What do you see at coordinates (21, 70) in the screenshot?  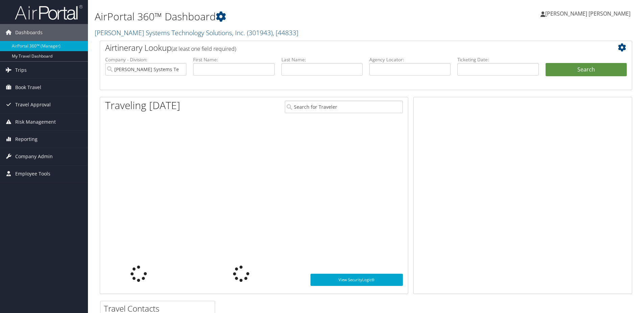 I see `span: Trips` at bounding box center [21, 70].